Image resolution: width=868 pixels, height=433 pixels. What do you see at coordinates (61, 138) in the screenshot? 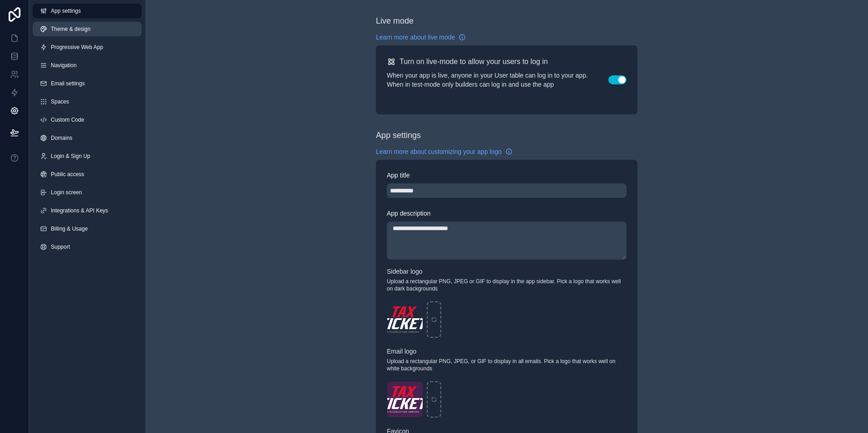
I see `span: Domains` at bounding box center [61, 138].